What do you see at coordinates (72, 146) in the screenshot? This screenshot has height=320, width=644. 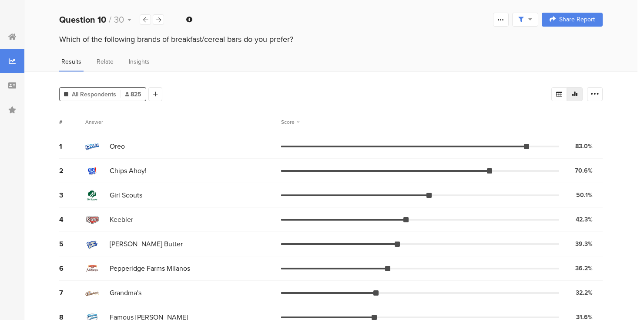 I see `div: 1` at bounding box center [72, 146].